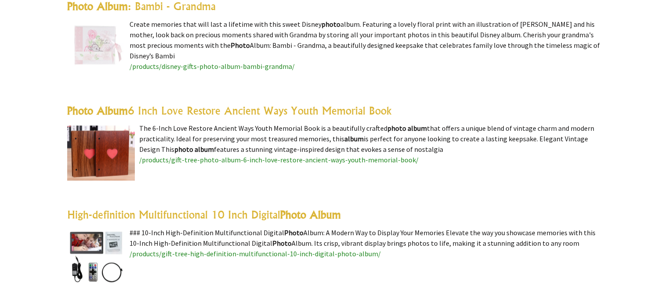 Image resolution: width=668 pixels, height=305 pixels. I want to click on span: /products/disney-gifts-photo-album-bambi-grandma/, so click(212, 66).